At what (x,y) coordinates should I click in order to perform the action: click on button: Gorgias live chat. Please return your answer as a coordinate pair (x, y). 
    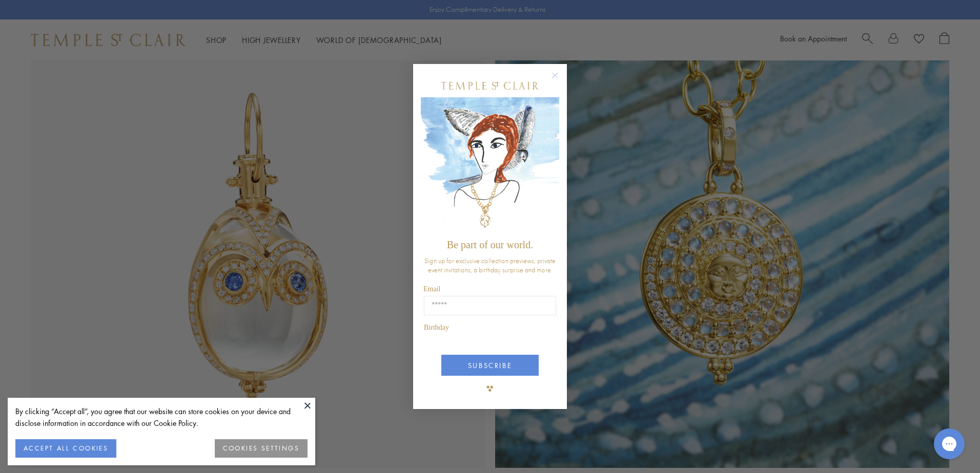
    Looking at the image, I should click on (20, 19).